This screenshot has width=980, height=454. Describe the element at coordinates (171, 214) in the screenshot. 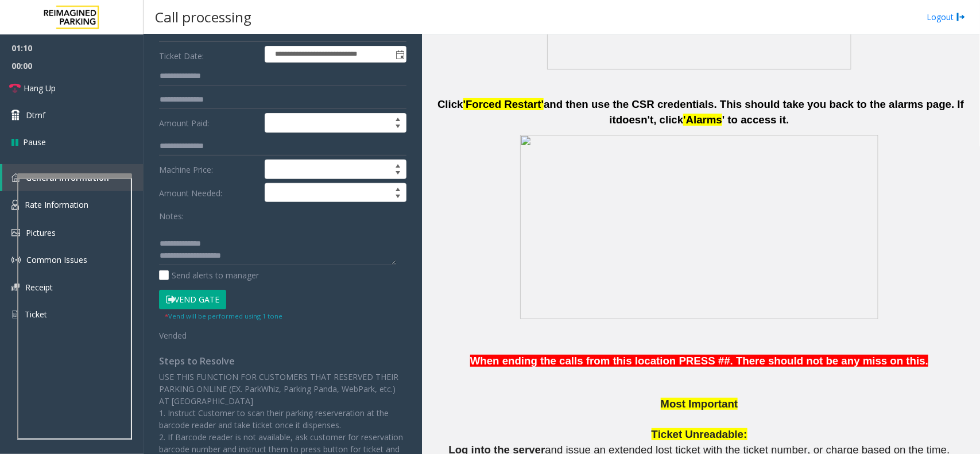

I see `label: Notes:` at that location.